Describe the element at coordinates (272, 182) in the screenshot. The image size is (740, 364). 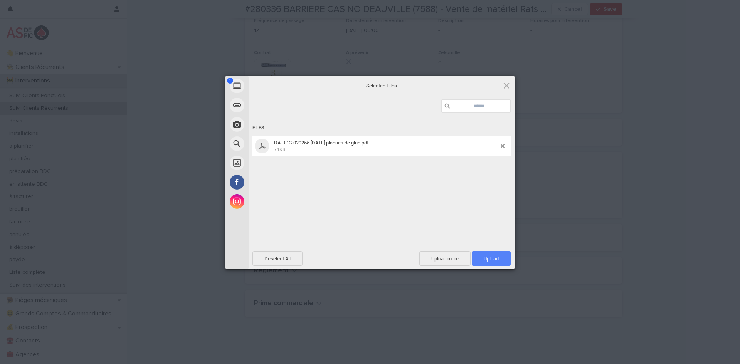
I see `div: Facebook` at that location.